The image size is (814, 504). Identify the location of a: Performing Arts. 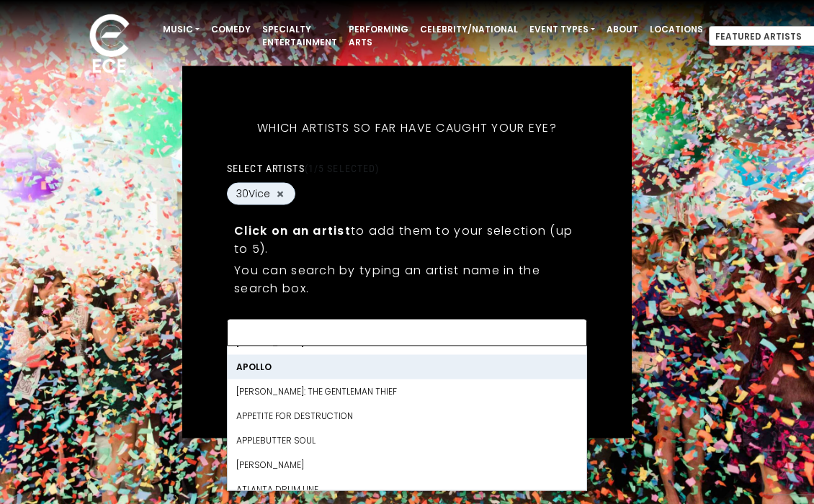
(378, 36).